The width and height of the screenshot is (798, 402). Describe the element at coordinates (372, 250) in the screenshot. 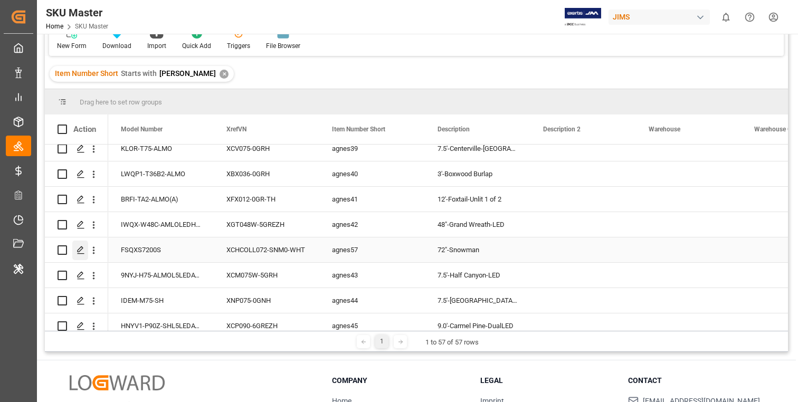

I see `div: agnes57` at that location.